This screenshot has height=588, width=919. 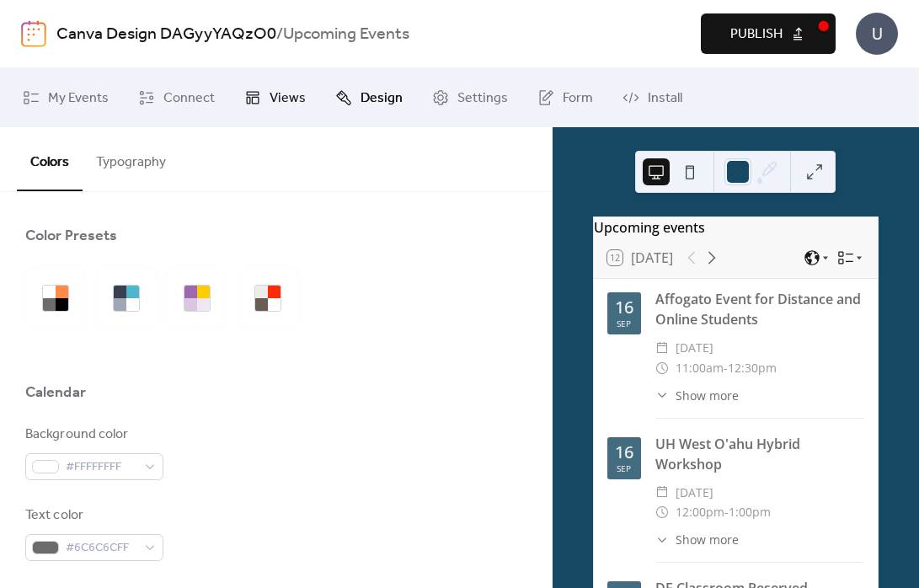 I want to click on button: Publish, so click(x=768, y=34).